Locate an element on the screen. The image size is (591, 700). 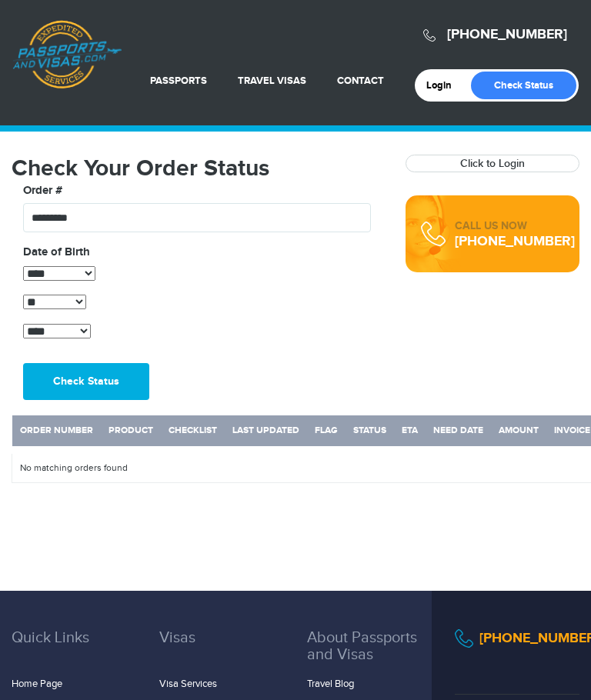
a: Contact is located at coordinates (360, 81).